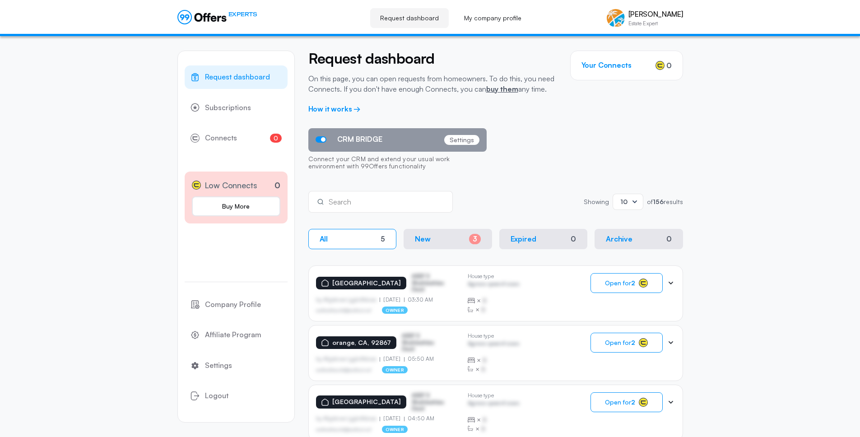  What do you see at coordinates (233, 305) in the screenshot?
I see `span: Company Profile` at bounding box center [233, 305].